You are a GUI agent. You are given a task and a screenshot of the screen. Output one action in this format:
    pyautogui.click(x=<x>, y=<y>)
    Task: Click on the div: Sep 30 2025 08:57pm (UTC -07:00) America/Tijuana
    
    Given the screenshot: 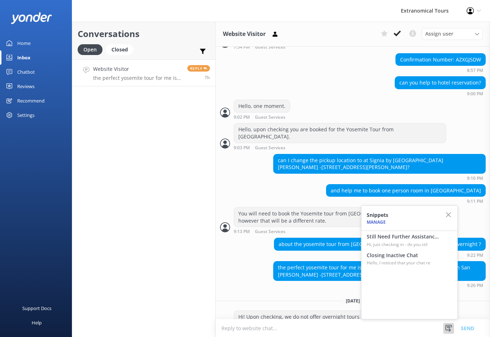 What is the action you would take?
    pyautogui.click(x=440, y=70)
    